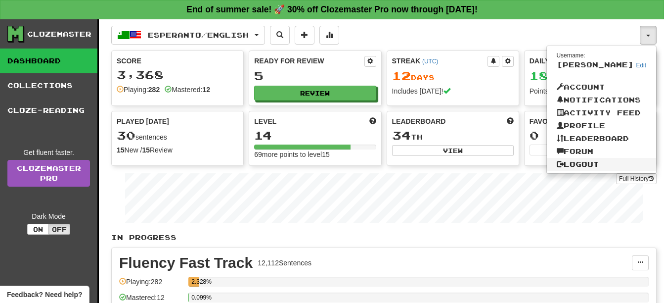 The image size is (664, 303). I want to click on div: Day s, so click(453, 76).